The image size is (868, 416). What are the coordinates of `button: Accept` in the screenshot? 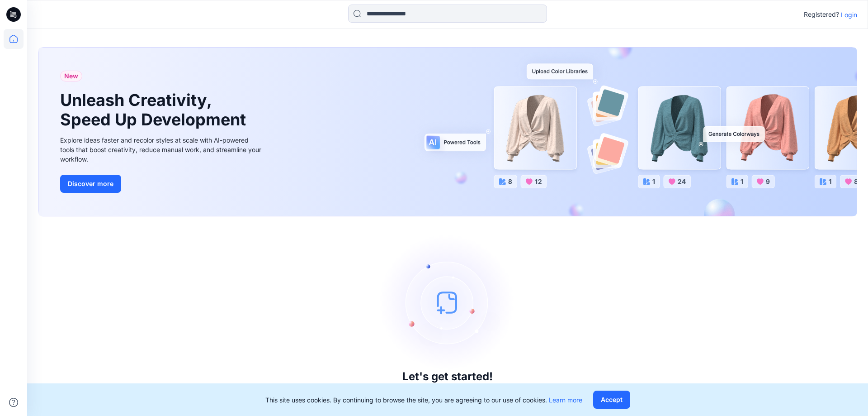 It's located at (612, 399).